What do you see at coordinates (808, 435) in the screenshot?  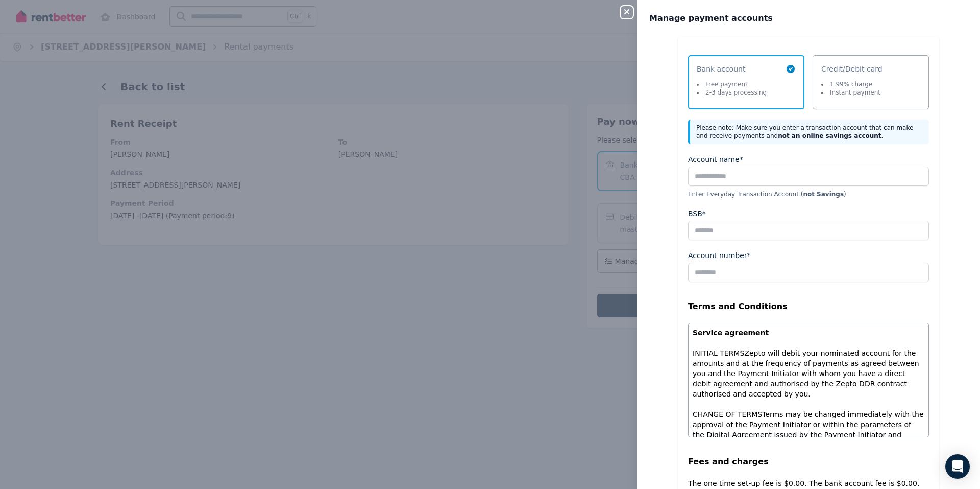 I see `p: Terms may be changed immediately with the approval of the Payment Initiator or within the paramet...` at bounding box center [808, 435].